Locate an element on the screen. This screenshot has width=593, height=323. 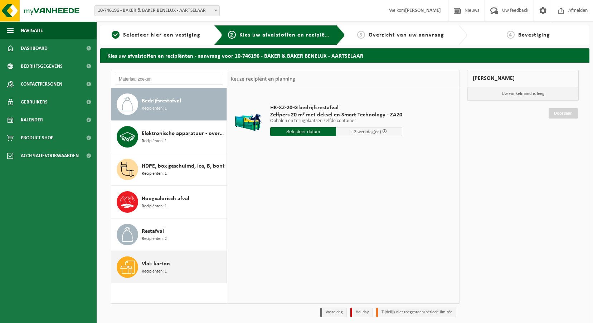
p: Ophalen en terugplaatsen zelfde container is located at coordinates (336, 121).